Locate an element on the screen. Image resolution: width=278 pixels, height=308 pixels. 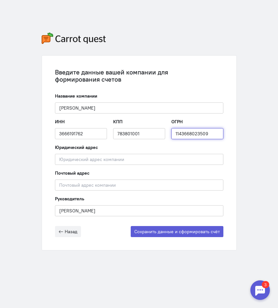
input: Юридический адрес компании is located at coordinates (139, 159).